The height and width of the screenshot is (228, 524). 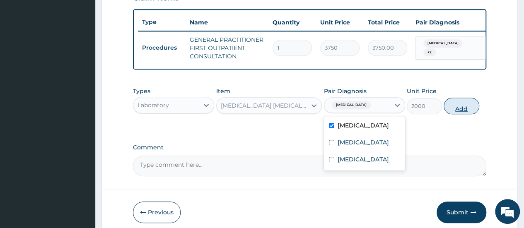 What do you see at coordinates (429, 53) in the screenshot?
I see `span: + 2` at bounding box center [429, 53].